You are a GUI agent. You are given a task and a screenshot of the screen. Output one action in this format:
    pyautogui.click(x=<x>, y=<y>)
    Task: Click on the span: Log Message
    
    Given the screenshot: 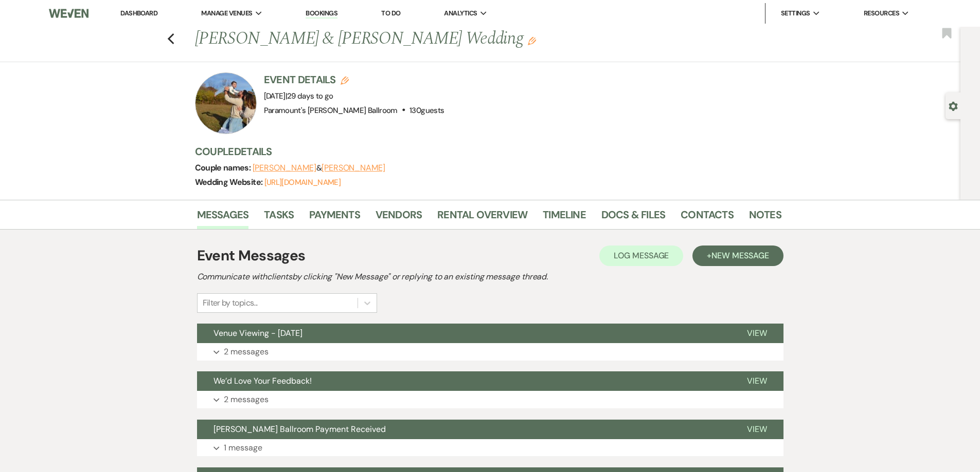 What is the action you would take?
    pyautogui.click(x=641, y=255)
    